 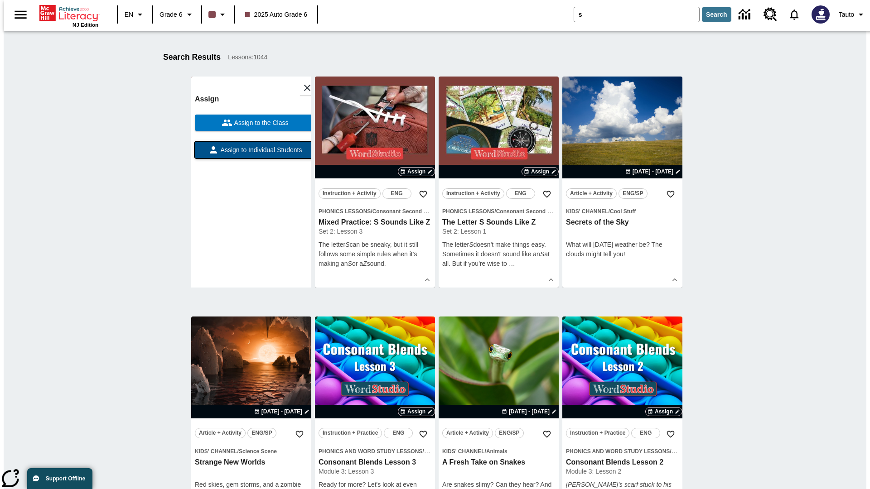 I want to click on span: 2025 Auto Grade 6, so click(x=276, y=14).